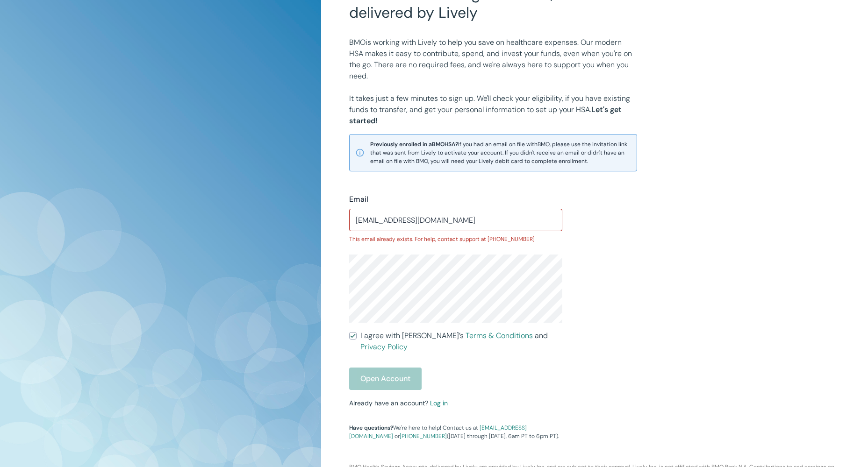  What do you see at coordinates (493, 110) in the screenshot?
I see `p: It takes just a few minutes to sign up. We'll check your eligibility, if you have existing funds ...` at bounding box center [493, 110].